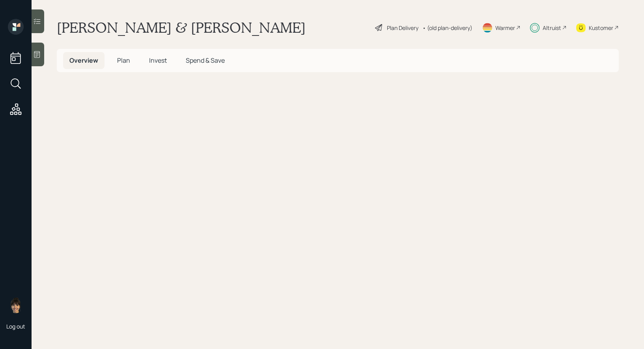  What do you see at coordinates (84, 60) in the screenshot?
I see `span: Overview` at bounding box center [84, 60].